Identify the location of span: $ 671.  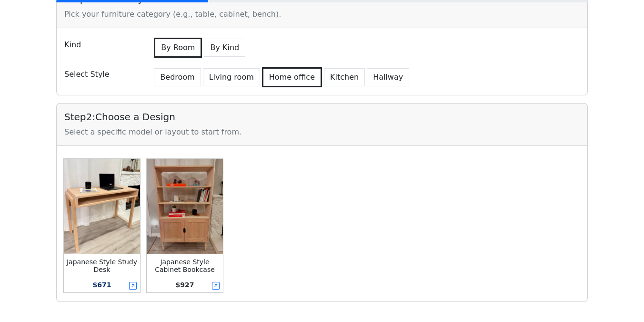
(102, 285).